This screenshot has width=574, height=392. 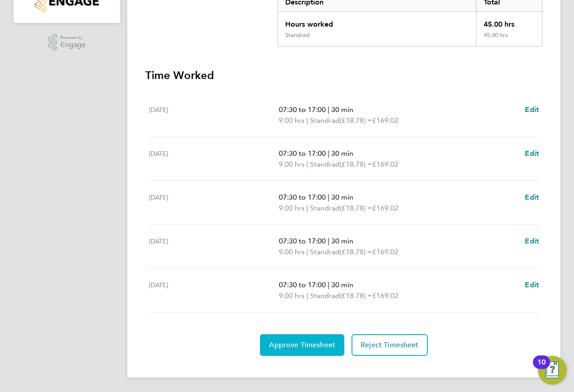 What do you see at coordinates (389, 345) in the screenshot?
I see `span: Reject Timesheet` at bounding box center [389, 345].